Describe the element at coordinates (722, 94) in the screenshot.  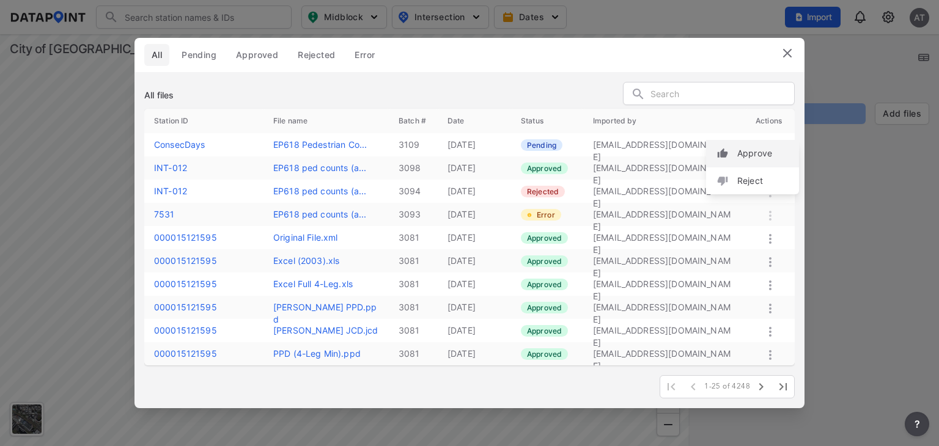
I see `input: Search` at that location.